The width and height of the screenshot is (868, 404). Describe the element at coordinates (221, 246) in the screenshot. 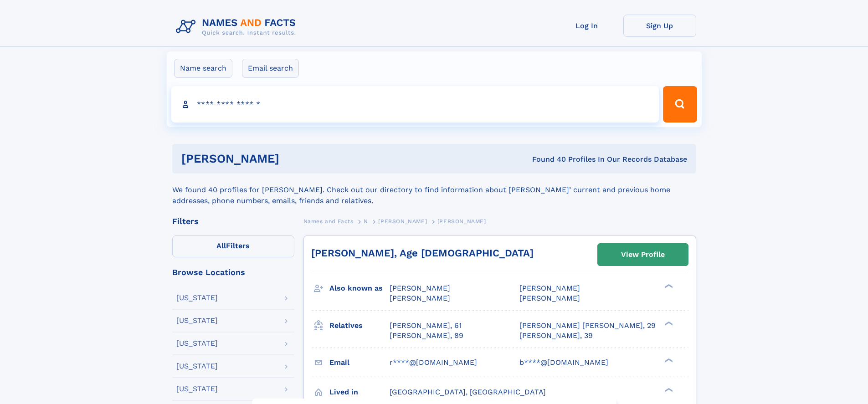

I see `span: All` at that location.